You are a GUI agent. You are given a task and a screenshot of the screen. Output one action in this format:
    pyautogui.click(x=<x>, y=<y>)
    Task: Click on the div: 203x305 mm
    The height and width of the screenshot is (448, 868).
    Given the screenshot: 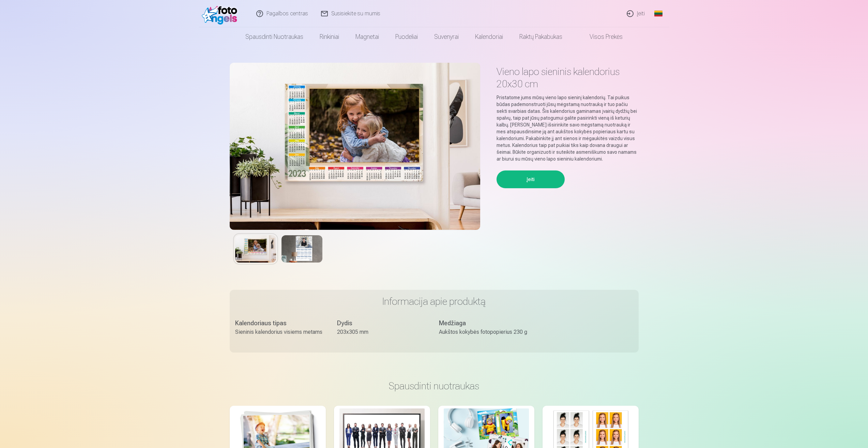 What is the action you would take?
    pyautogui.click(x=381, y=332)
    